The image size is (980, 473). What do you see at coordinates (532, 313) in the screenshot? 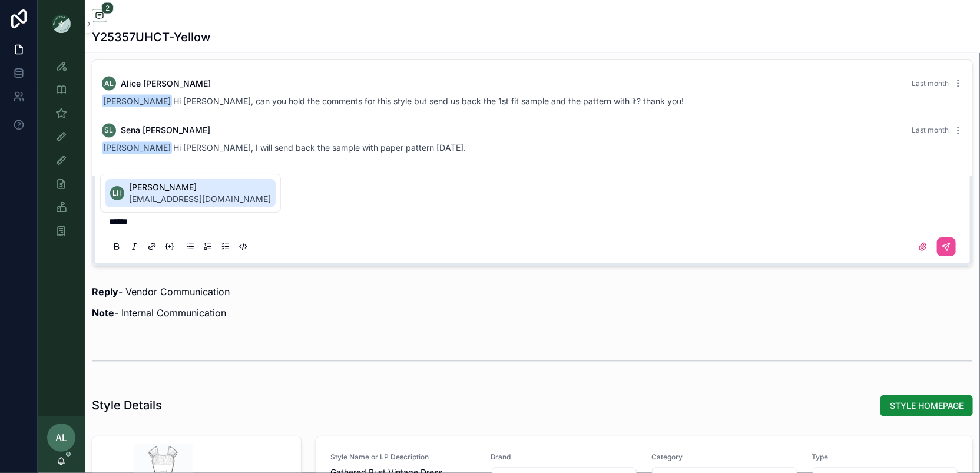
I see `p: - Internal Communication` at bounding box center [532, 313].